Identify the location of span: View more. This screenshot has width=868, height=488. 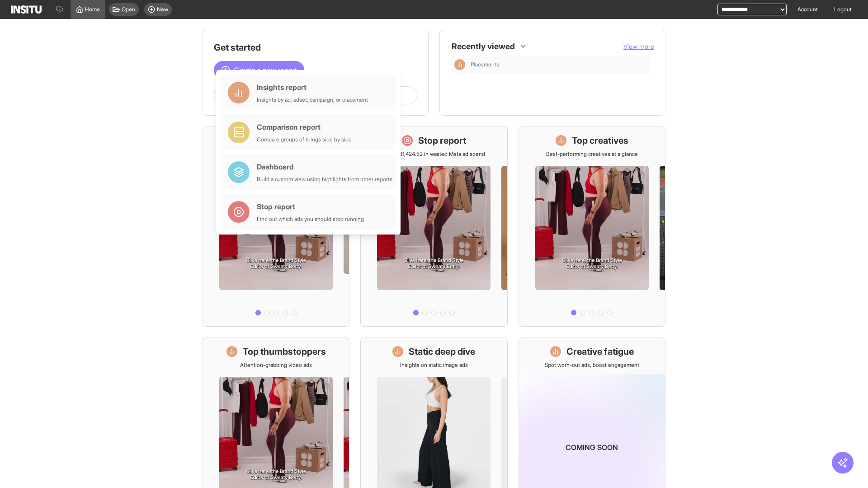
(639, 46).